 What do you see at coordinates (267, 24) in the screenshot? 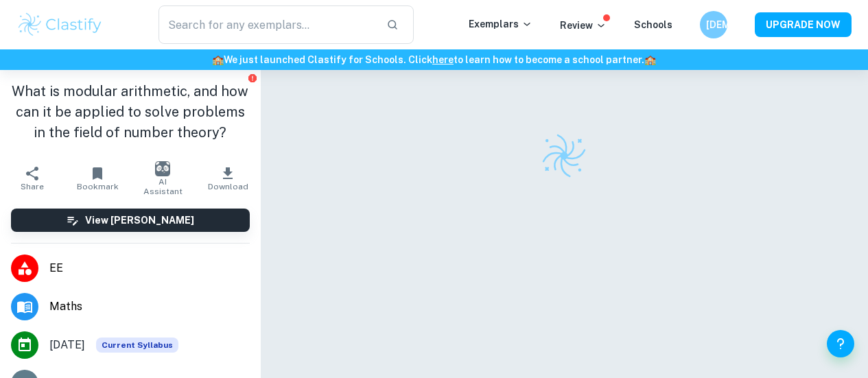
I see `input: Search for any exemplars...` at bounding box center [267, 24].